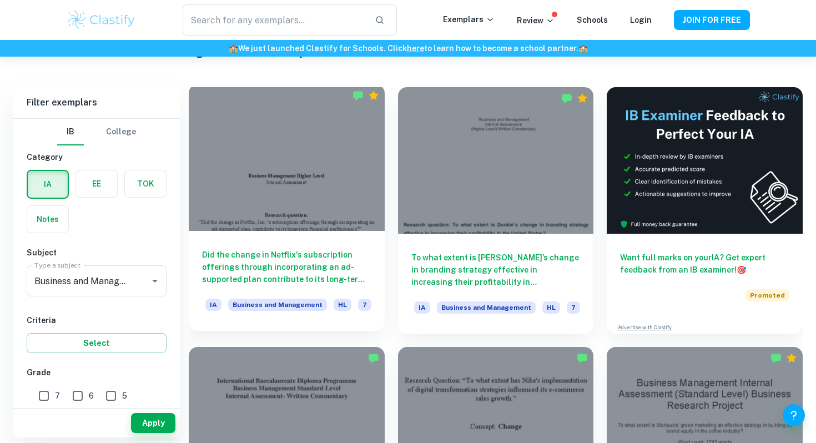  What do you see at coordinates (468, 19) in the screenshot?
I see `p: Exemplars` at bounding box center [468, 19].